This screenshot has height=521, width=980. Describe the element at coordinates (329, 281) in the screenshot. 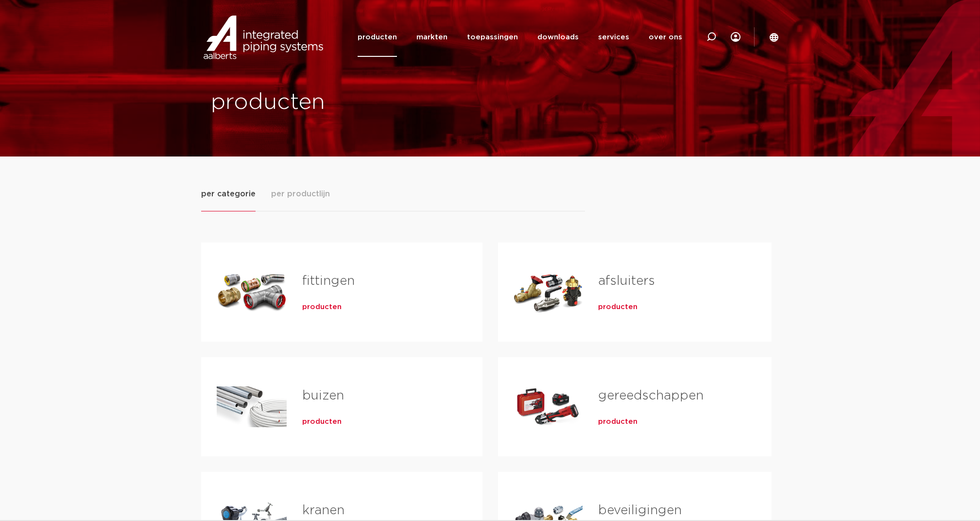

I see `a: fittingen` at that location.